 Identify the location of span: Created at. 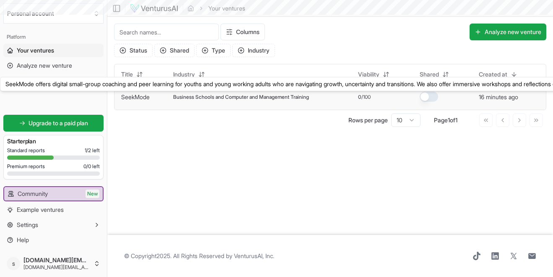
(493, 74).